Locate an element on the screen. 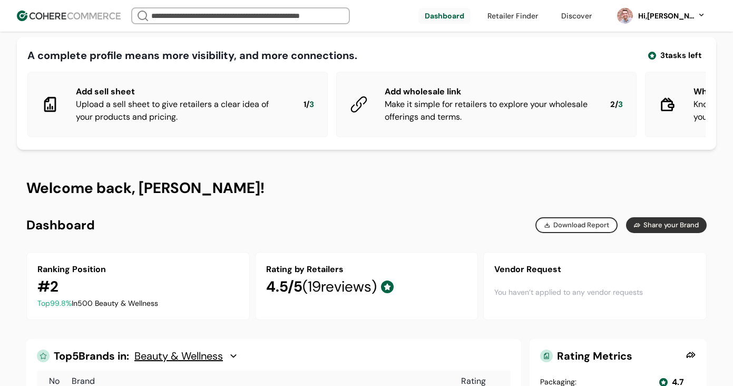 Image resolution: width=733 pixels, height=386 pixels. button: Download Report is located at coordinates (577, 225).